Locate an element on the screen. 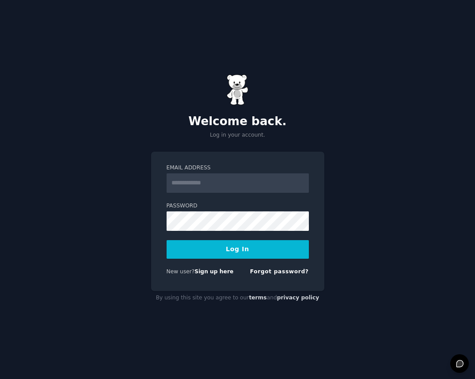  a: terms is located at coordinates (258, 298).